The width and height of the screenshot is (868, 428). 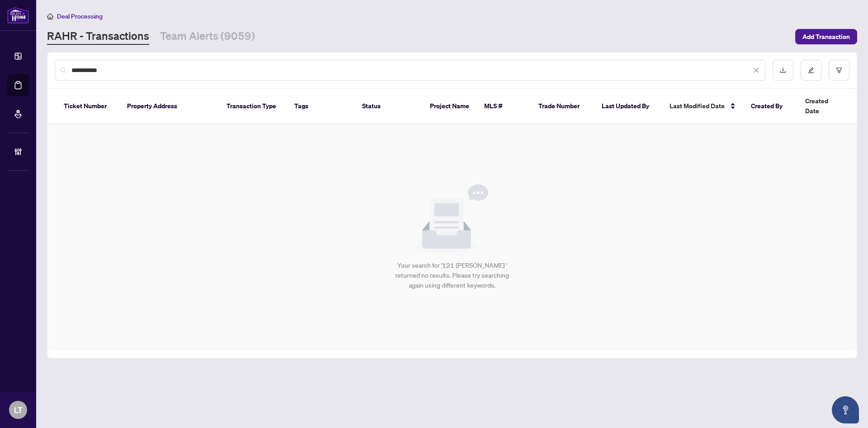 What do you see at coordinates (839, 70) in the screenshot?
I see `button: filter` at bounding box center [839, 70].